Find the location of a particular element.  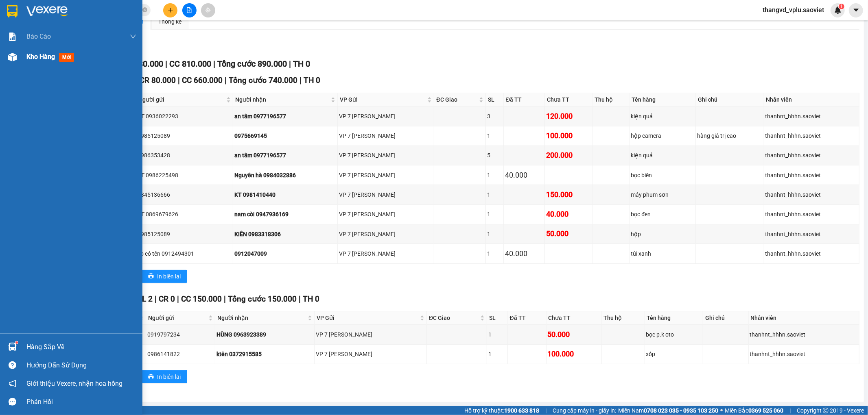

div: KT 0869679626 is located at coordinates (184, 214).